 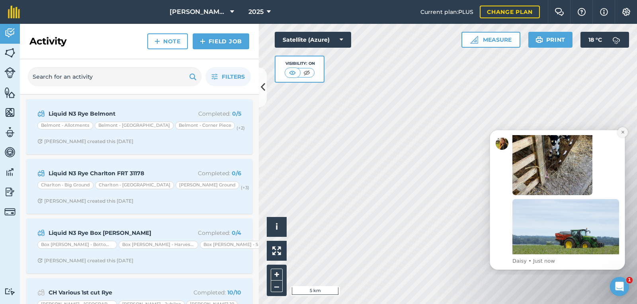 I want to click on a: Field Job, so click(x=221, y=41).